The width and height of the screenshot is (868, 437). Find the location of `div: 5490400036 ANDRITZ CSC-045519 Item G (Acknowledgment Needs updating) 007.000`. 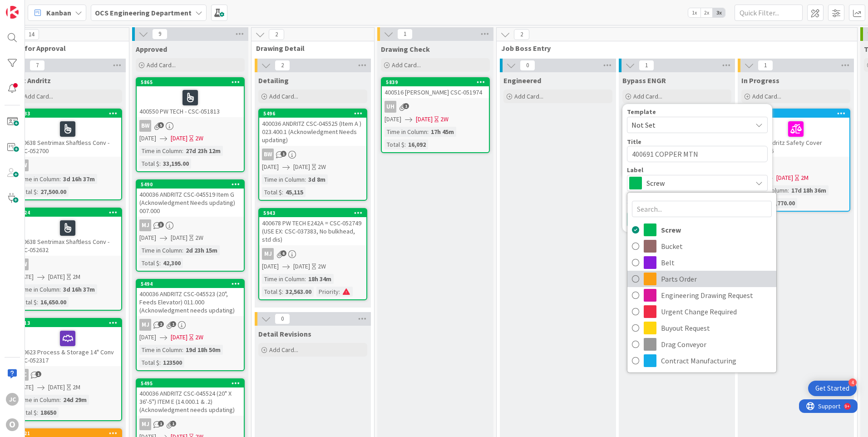

div: 5490400036 ANDRITZ CSC-045519 Item G (Acknowledgment Needs updating) 007.000 is located at coordinates (190, 198).